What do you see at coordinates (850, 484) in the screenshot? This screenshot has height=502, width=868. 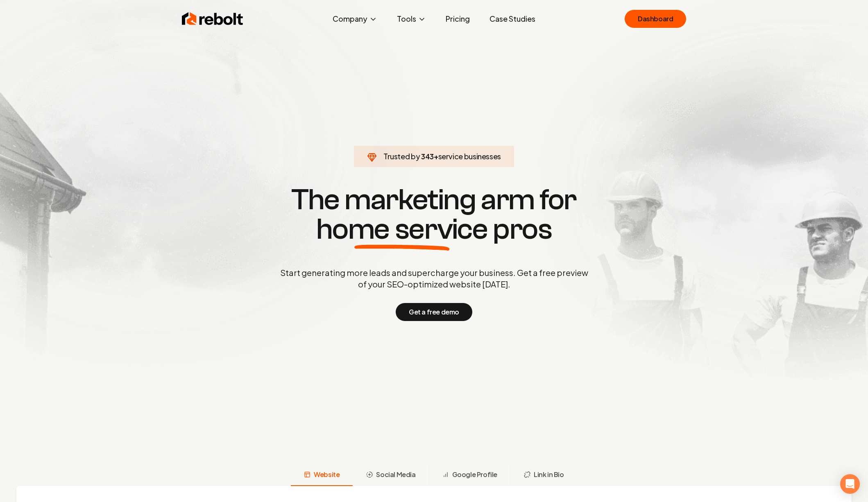 I see `div: Open Intercom Messenger` at bounding box center [850, 484].